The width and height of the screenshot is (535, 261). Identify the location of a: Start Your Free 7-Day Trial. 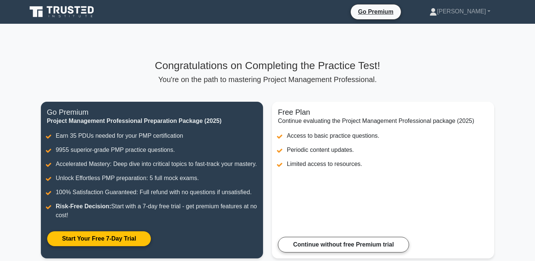
(99, 239).